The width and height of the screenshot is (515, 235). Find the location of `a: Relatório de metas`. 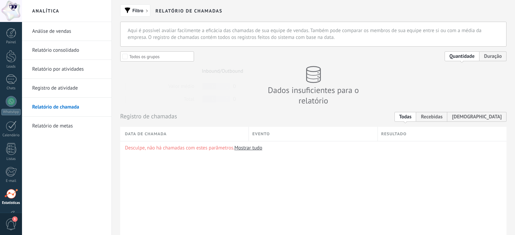

a: Relatório de metas is located at coordinates (68, 126).